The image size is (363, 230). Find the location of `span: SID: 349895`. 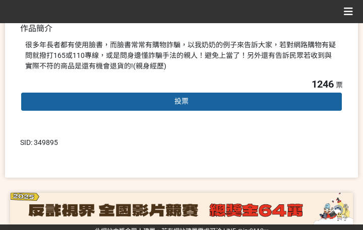

span: SID: 349895 is located at coordinates (39, 143).